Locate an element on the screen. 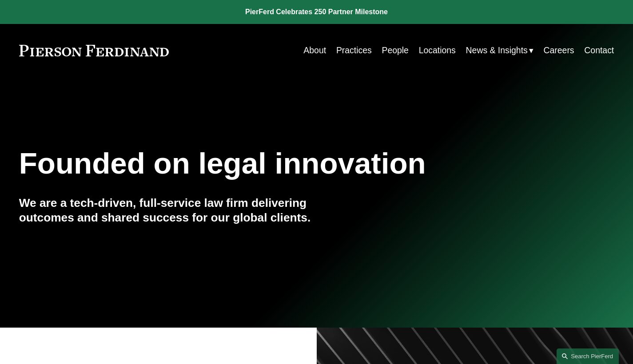 This screenshot has height=364, width=633. a: People is located at coordinates (395, 50).